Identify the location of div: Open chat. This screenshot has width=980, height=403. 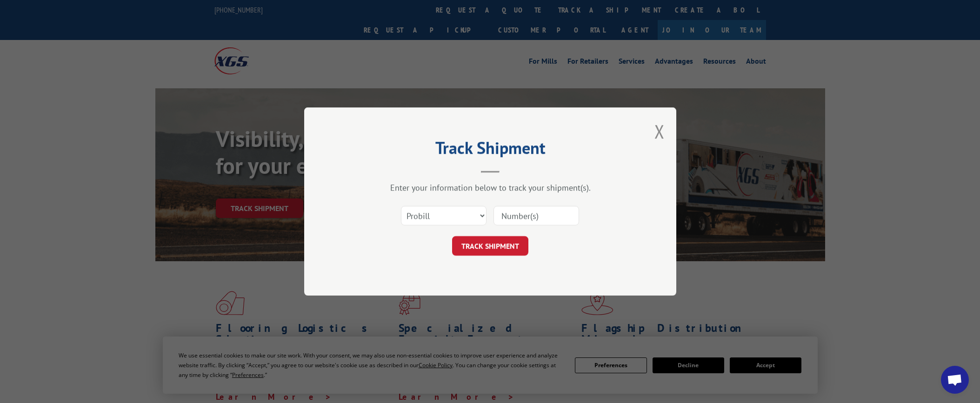
(955, 380).